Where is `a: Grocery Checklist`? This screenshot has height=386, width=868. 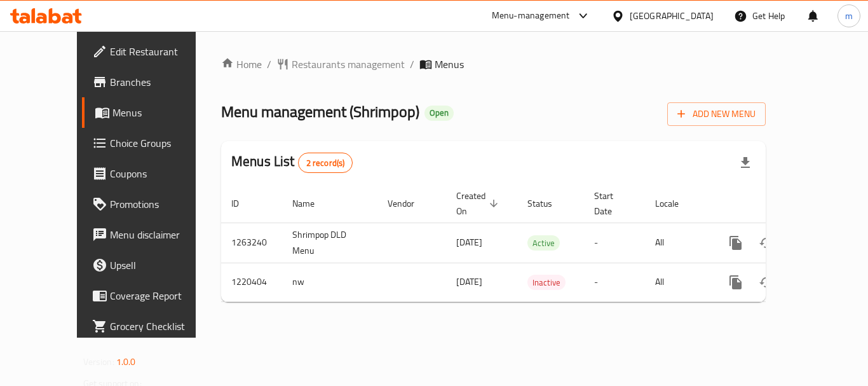
a: Grocery Checklist is located at coordinates (152, 326).